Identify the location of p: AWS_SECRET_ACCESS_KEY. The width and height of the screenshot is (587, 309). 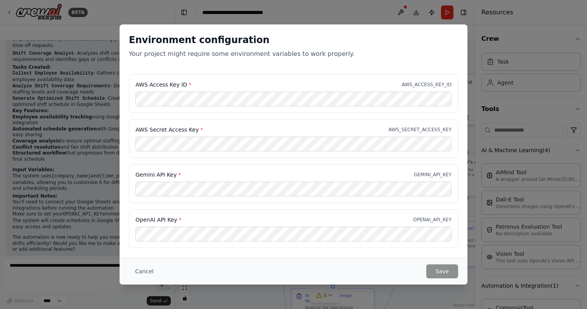
(420, 130).